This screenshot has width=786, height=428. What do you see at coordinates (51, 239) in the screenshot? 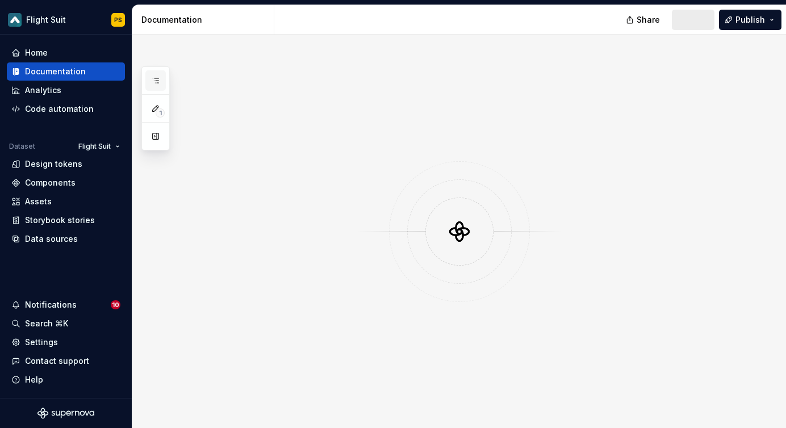
I see `div: Data sources` at bounding box center [51, 239].